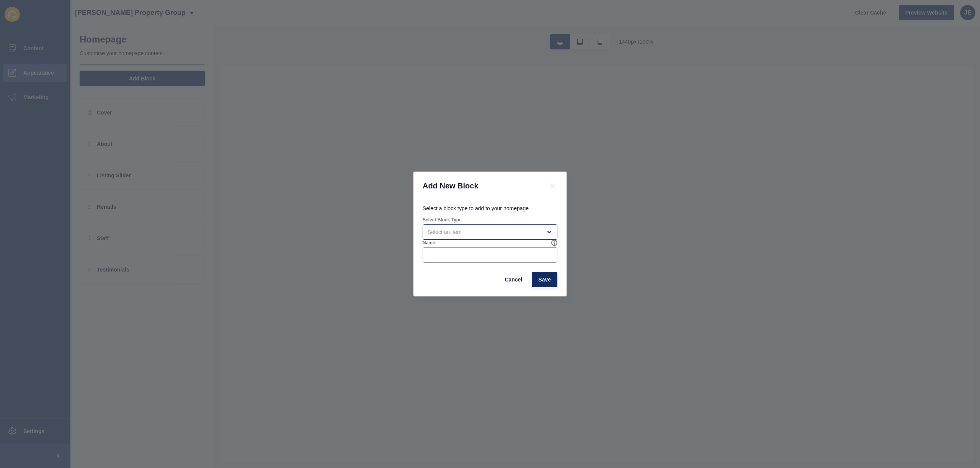 The width and height of the screenshot is (980, 468). I want to click on span: Cancel, so click(513, 279).